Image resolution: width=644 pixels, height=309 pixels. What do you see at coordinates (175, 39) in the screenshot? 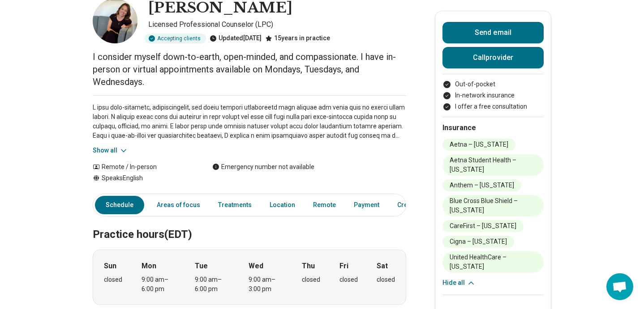
I see `div: Accepting clients` at bounding box center [175, 39].